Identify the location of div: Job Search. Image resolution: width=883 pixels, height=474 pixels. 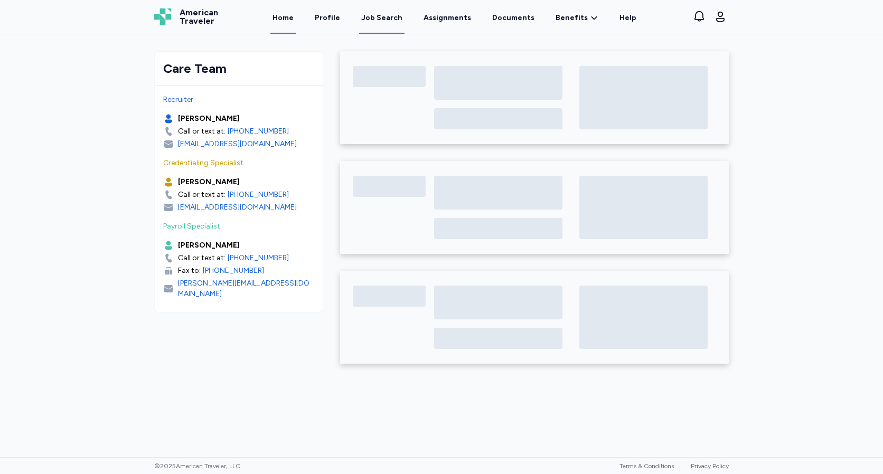
(382, 18).